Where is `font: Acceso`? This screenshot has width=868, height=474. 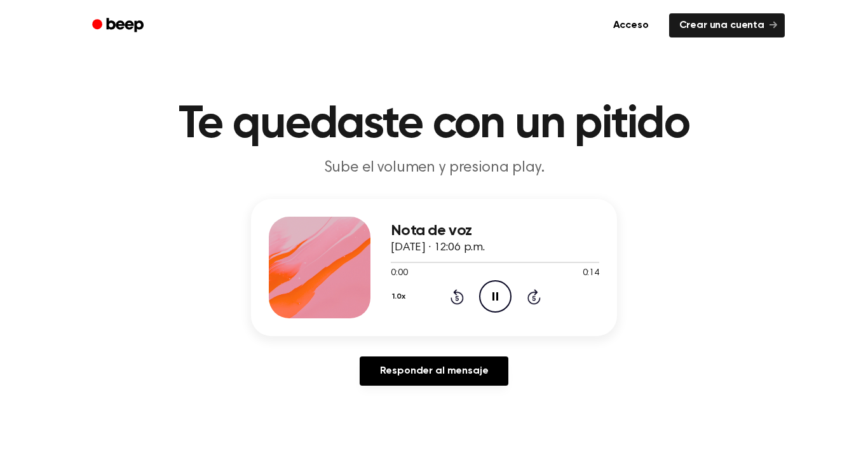
font: Acceso is located at coordinates (631, 25).